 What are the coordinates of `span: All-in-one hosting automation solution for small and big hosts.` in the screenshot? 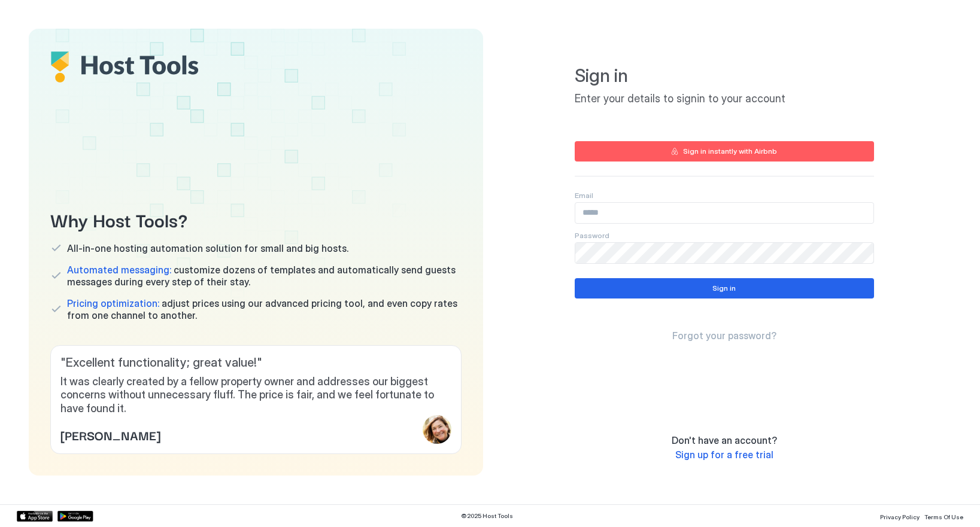 It's located at (207, 248).